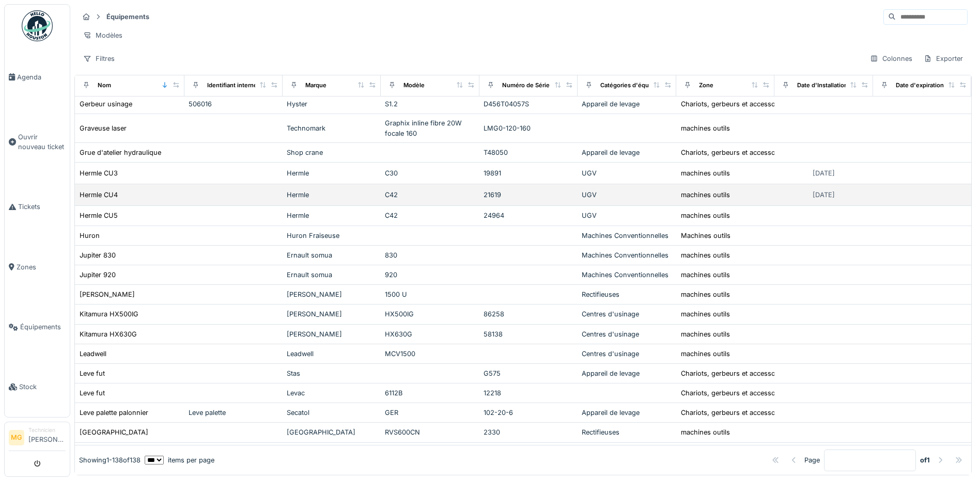  What do you see at coordinates (429, 393) in the screenshot?
I see `div: 6112B` at bounding box center [429, 393].